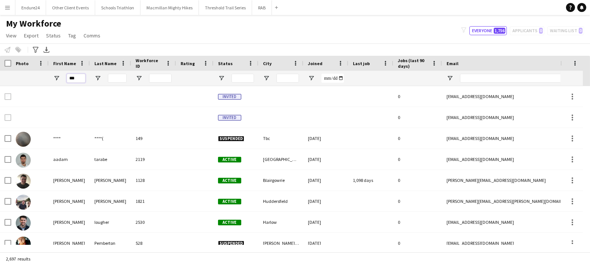 Image resolution: width=590 pixels, height=265 pixels. I want to click on span: Export, so click(31, 36).